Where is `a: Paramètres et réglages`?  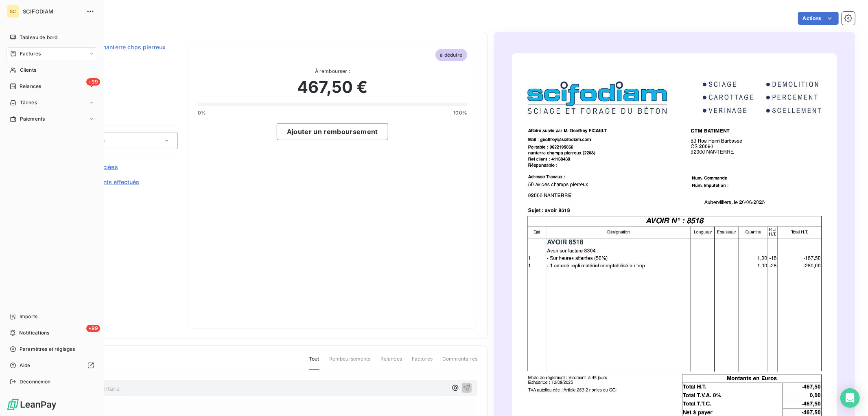 a: Paramètres et réglages is located at coordinates (52, 349).